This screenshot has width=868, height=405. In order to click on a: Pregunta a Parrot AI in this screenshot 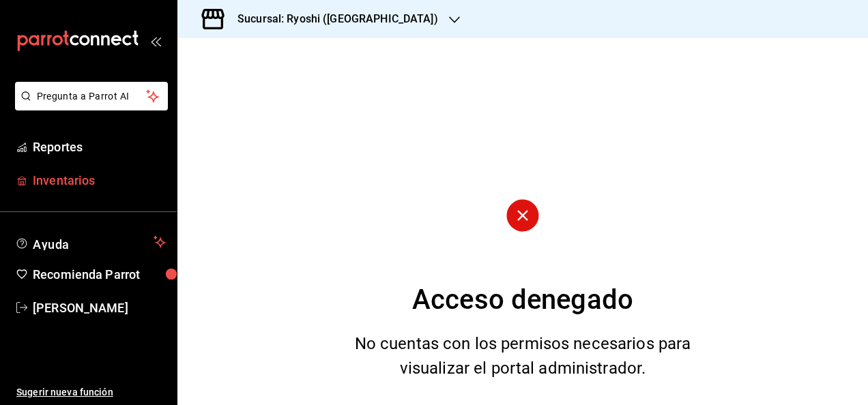, I will do `click(88, 106)`.